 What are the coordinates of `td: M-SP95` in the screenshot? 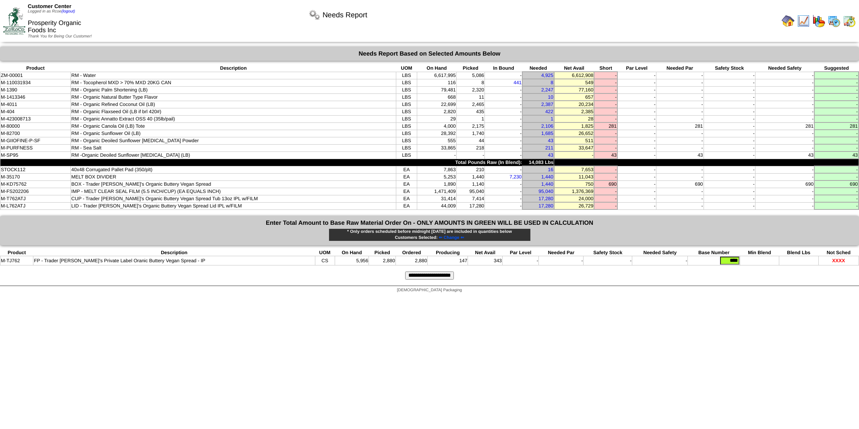 It's located at (35, 155).